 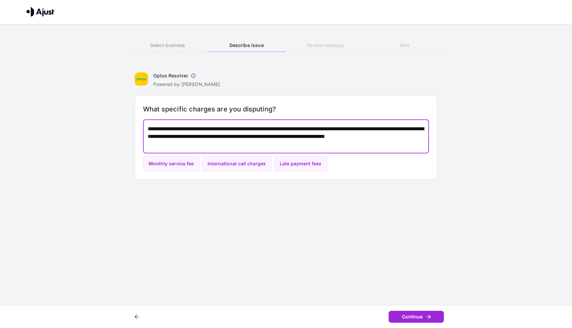 I want to click on h6: Describe issue, so click(x=246, y=45).